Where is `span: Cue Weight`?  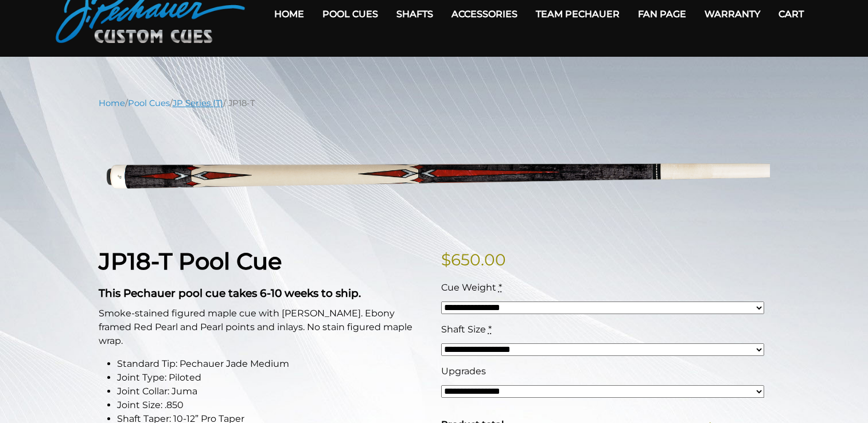 span: Cue Weight is located at coordinates (469, 287).